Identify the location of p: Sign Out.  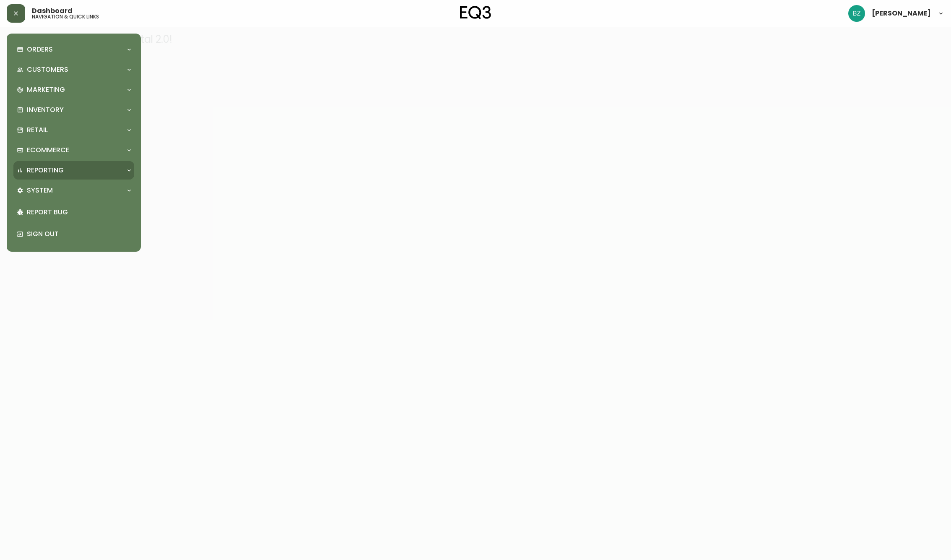
(79, 234).